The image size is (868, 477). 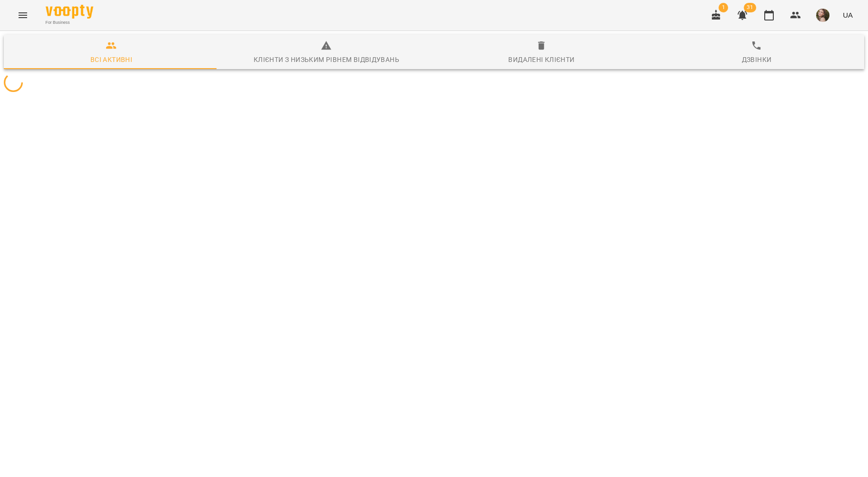 I want to click on span: For Business, so click(x=69, y=22).